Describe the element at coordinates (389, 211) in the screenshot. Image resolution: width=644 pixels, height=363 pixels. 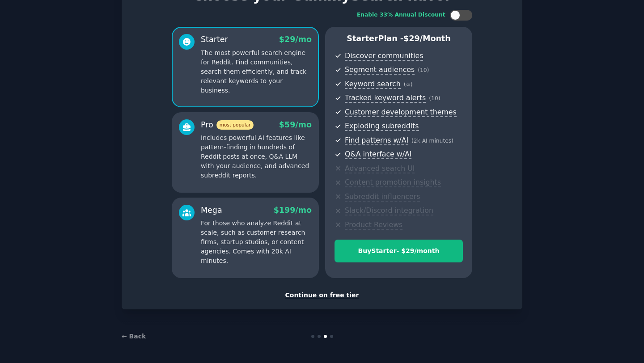
I see `span: Slack/Discord integration` at that location.